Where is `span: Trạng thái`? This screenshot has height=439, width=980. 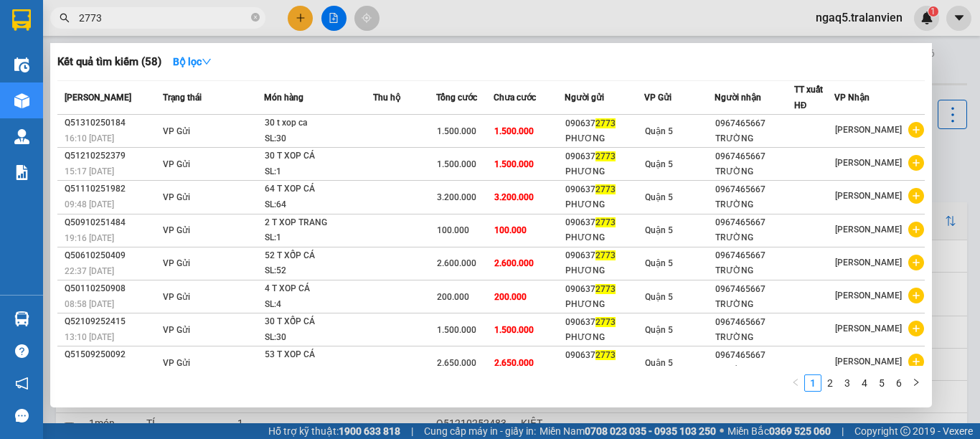 span: Trạng thái is located at coordinates (182, 98).